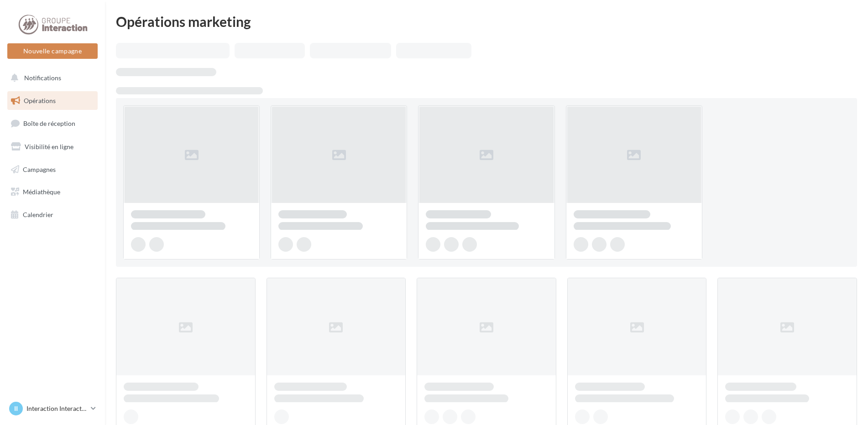  I want to click on span: Médiathèque, so click(41, 191).